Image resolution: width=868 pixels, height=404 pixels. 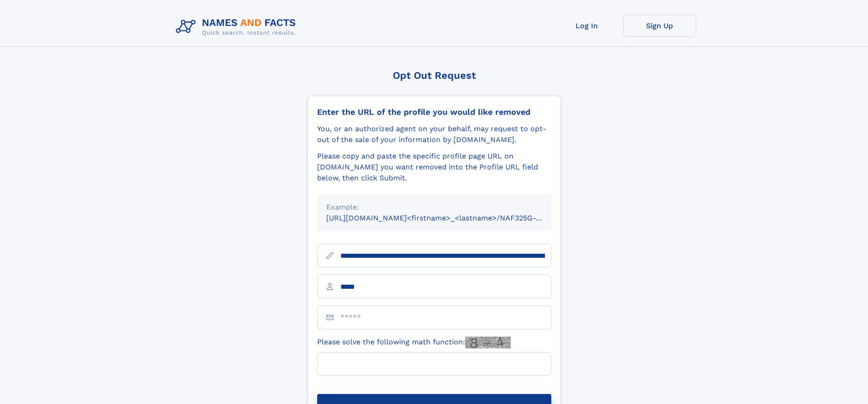 What do you see at coordinates (435, 207) in the screenshot?
I see `div: Example:` at bounding box center [435, 207].